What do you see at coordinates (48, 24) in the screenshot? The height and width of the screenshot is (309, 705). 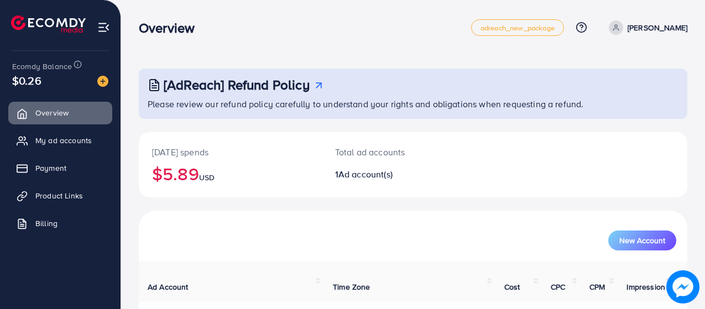 I see `img: logo` at bounding box center [48, 24].